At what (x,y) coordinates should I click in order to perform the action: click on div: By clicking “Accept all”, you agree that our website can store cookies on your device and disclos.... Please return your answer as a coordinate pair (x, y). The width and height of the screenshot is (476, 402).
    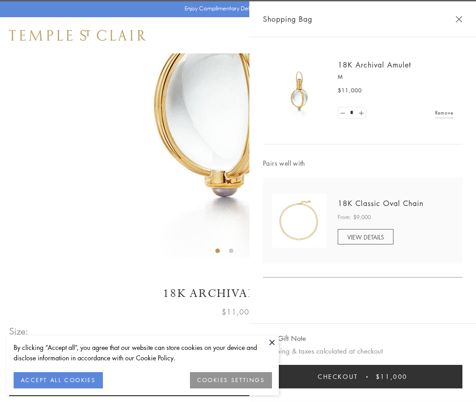
    Looking at the image, I should click on (143, 353).